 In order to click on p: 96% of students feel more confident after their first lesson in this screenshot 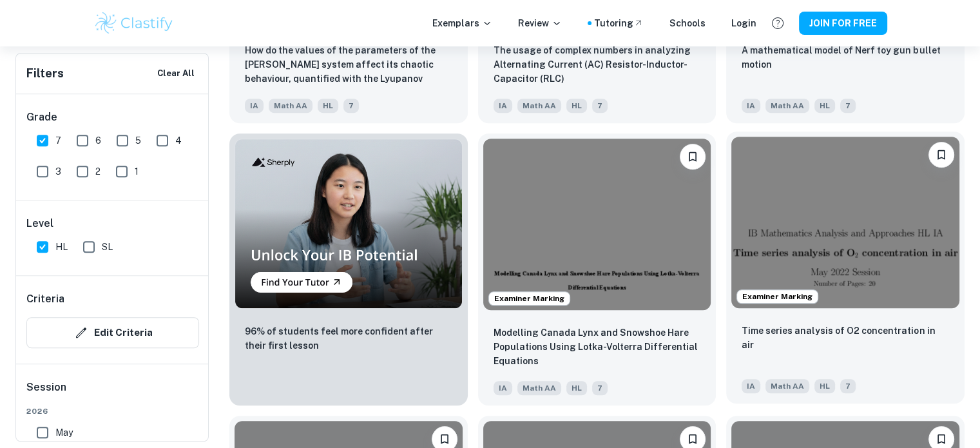, I will do `click(349, 339)`.